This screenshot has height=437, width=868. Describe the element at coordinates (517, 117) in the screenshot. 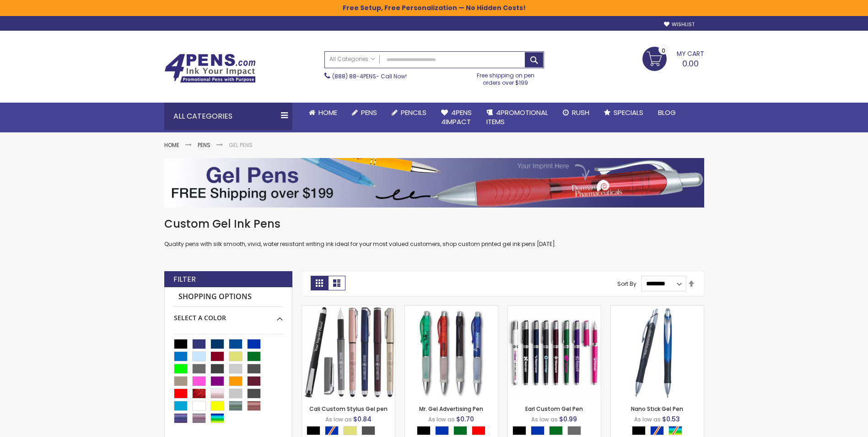

I see `span: 4PROMOTIONAL ITEMS` at that location.